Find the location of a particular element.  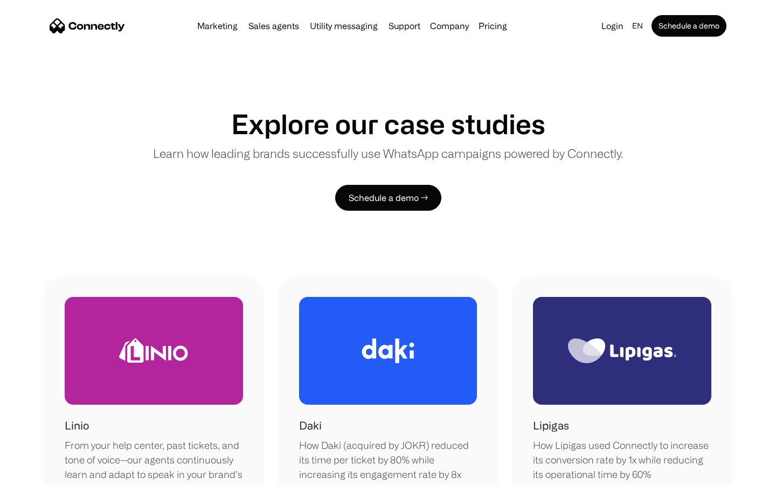

ul: Language list is located at coordinates (43, 473).